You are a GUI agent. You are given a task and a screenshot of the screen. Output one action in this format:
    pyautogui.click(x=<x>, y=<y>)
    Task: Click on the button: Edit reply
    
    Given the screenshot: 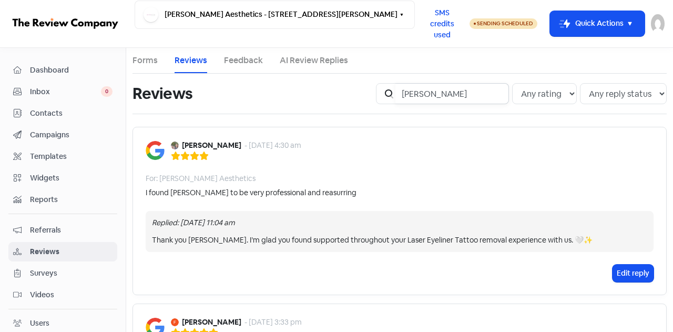 What is the action you would take?
    pyautogui.click(x=633, y=273)
    